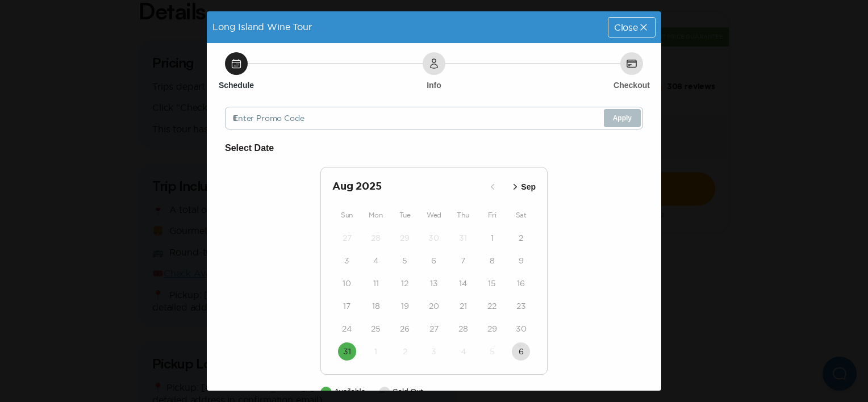  Describe the element at coordinates (521, 306) in the screenshot. I see `time: 23` at that location.